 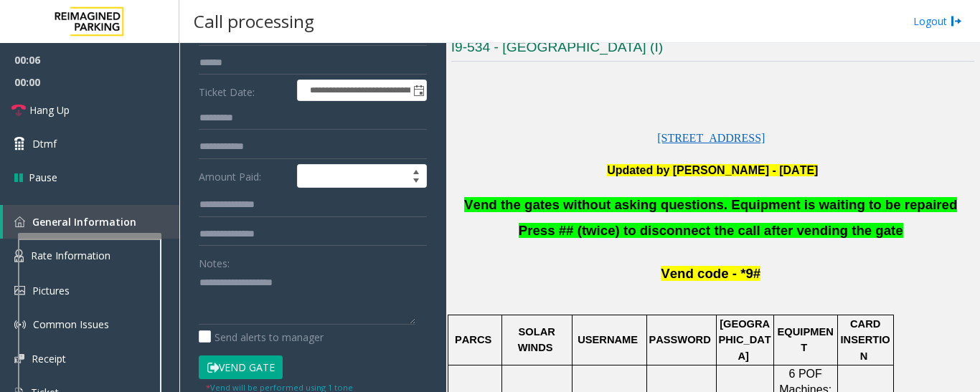 What do you see at coordinates (538, 339) in the screenshot?
I see `span: SOLAR WINDS` at bounding box center [538, 339].